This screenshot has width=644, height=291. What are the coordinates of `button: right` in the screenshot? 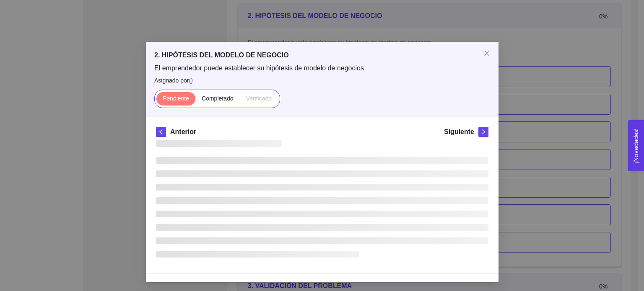 It's located at (483, 132).